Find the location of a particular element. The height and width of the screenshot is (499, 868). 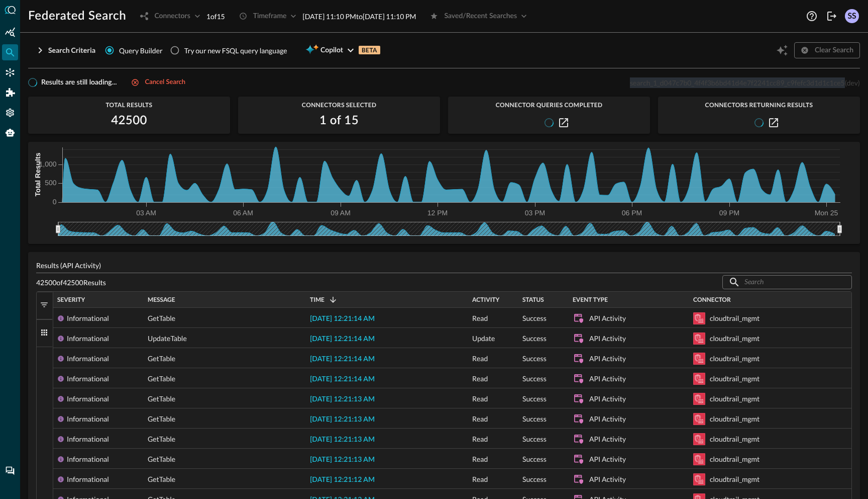

button: CopilotBETA is located at coordinates (343, 50).